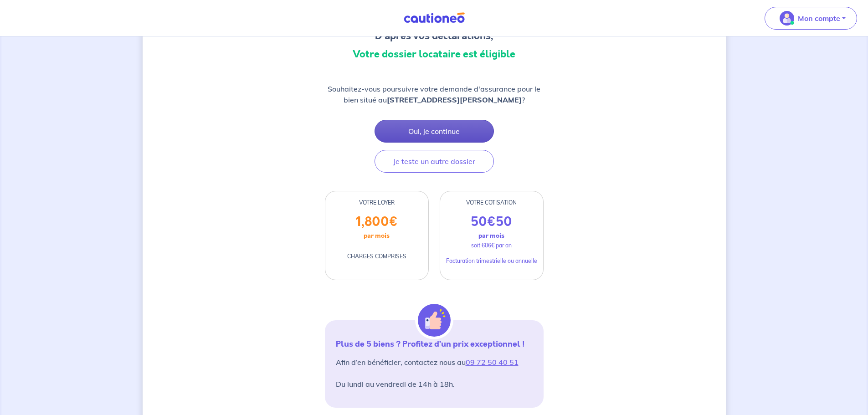 The height and width of the screenshot is (415, 868). Describe the element at coordinates (491, 222) in the screenshot. I see `p: 50` at that location.